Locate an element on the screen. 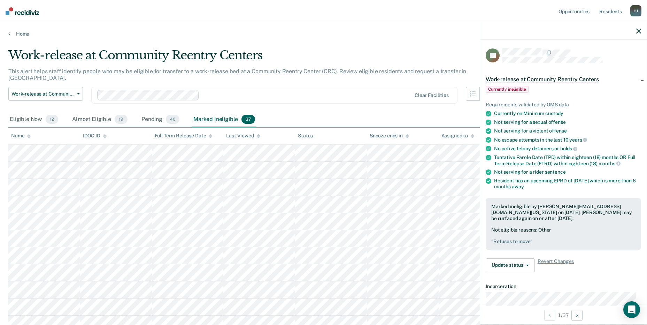 Image resolution: width=647 pixels, height=325 pixels. button: Update status is located at coordinates (510, 265).